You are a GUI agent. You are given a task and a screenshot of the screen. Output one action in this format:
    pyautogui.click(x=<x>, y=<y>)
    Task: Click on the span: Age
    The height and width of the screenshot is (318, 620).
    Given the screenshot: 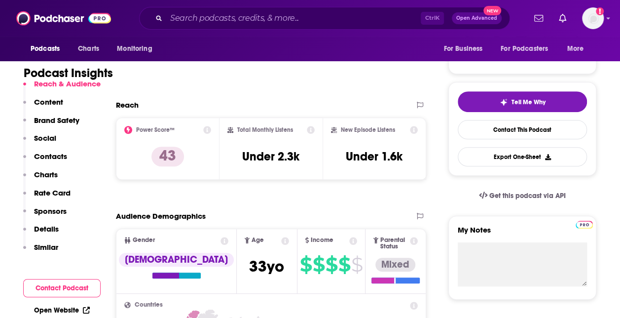 What is the action you would take?
    pyautogui.click(x=258, y=240)
    